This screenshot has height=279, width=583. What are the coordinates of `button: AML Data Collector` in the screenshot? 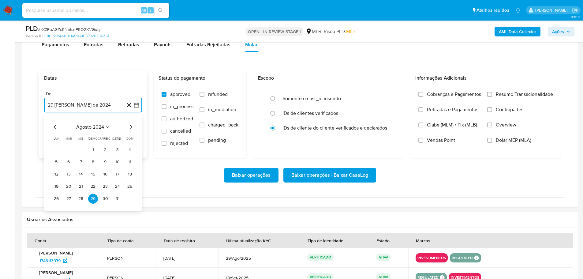 It's located at (518, 32).